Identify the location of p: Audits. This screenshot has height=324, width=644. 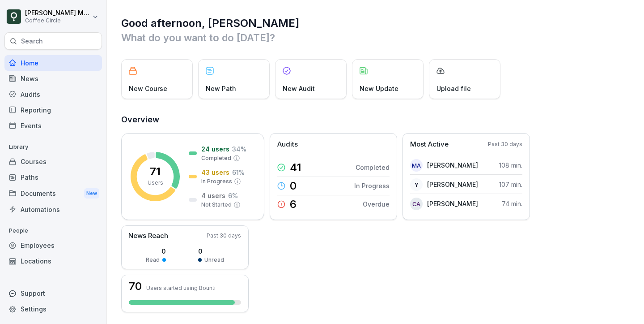
(288, 144).